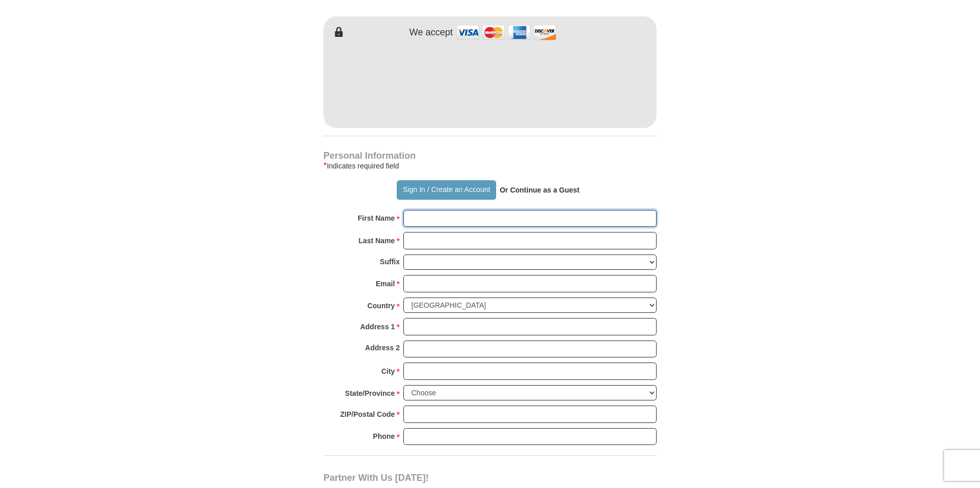  What do you see at coordinates (370, 393) in the screenshot?
I see `strong: State/Province` at bounding box center [370, 393].